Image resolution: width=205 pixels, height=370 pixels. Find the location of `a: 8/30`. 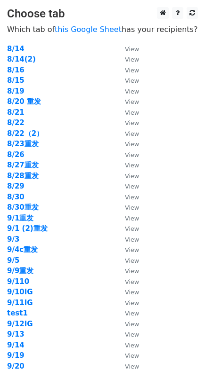

a: 8/30 is located at coordinates (16, 197).